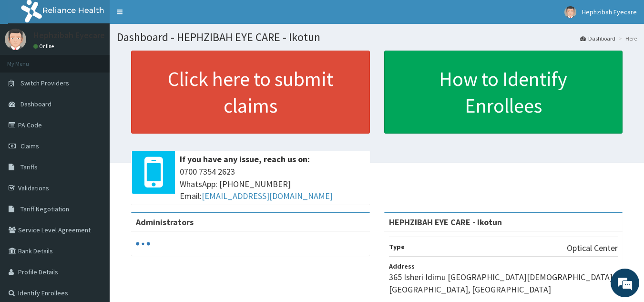 This screenshot has height=302, width=644. Describe the element at coordinates (250, 92) in the screenshot. I see `a: Click here to submit claims` at that location.